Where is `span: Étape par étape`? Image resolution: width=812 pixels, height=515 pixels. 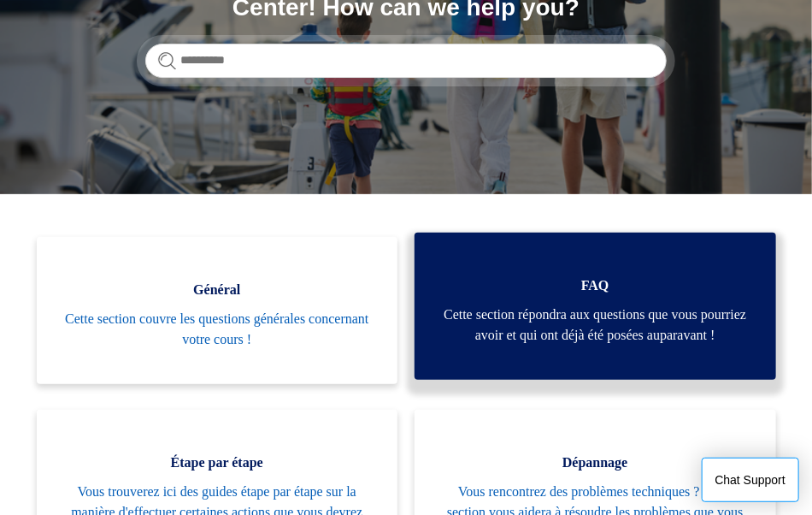
span: Étape par étape is located at coordinates (217, 463).